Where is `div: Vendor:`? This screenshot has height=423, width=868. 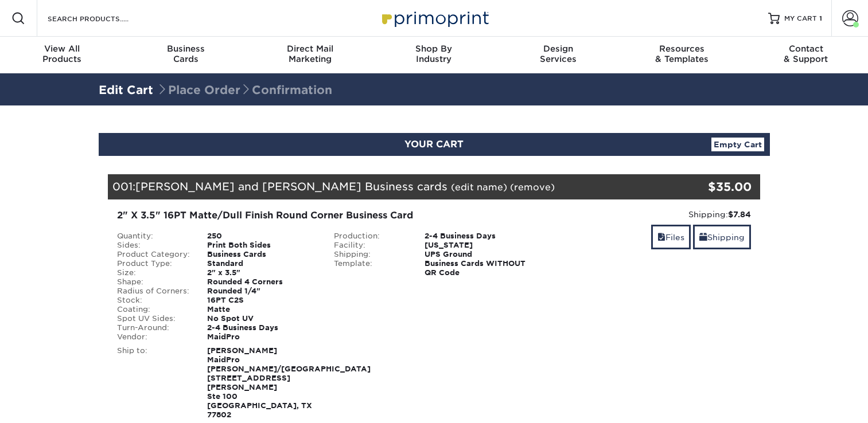
div: Vendor: is located at coordinates (154, 337).